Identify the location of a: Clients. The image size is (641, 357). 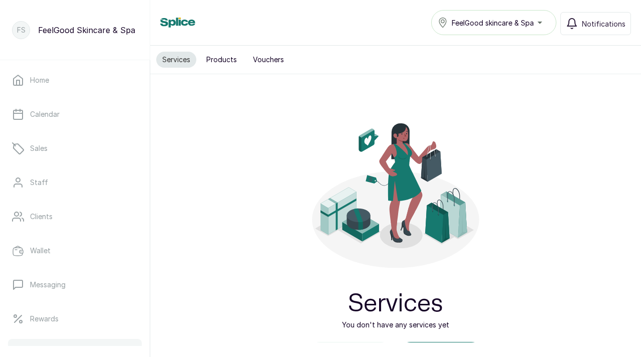
(75, 216).